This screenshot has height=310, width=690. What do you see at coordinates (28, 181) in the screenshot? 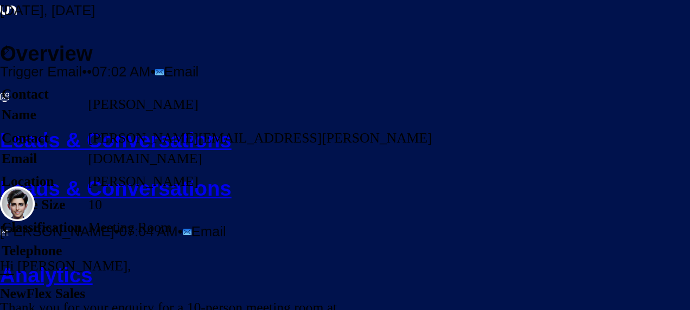
I see `strong: Location` at bounding box center [28, 181].